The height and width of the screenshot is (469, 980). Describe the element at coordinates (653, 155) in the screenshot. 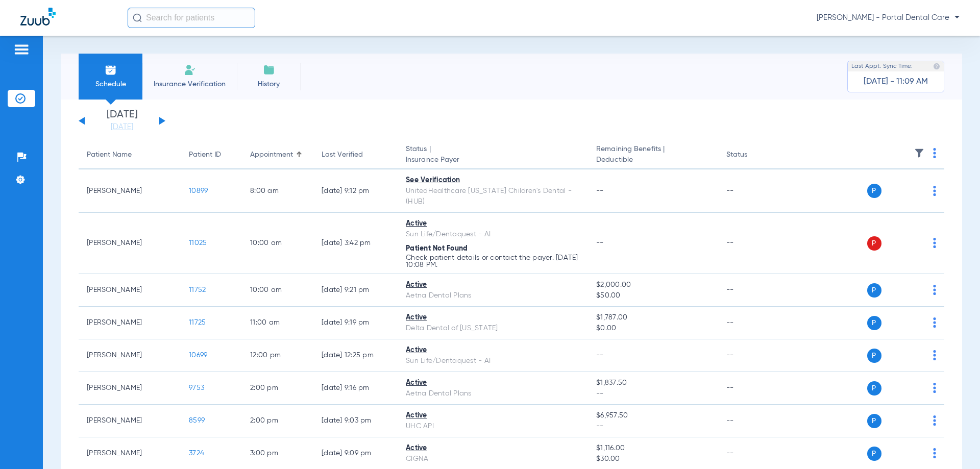

I see `th: Remaining Benefits |` at that location.